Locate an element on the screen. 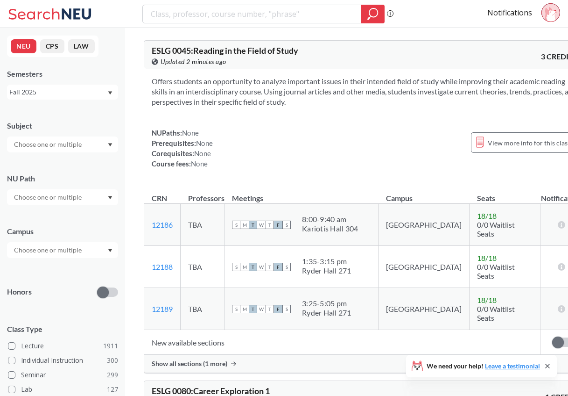  label: Lecture is located at coordinates (63, 346).